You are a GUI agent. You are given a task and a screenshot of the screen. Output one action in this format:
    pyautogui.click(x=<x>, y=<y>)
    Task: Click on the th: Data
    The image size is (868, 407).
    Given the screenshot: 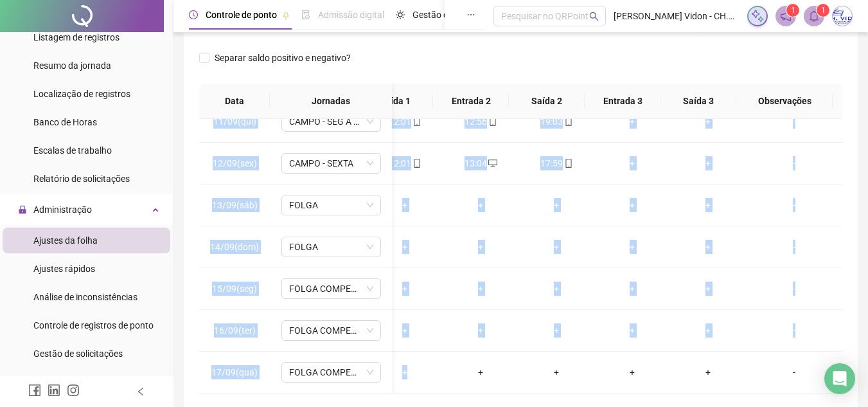 What is the action you would take?
    pyautogui.click(x=234, y=101)
    